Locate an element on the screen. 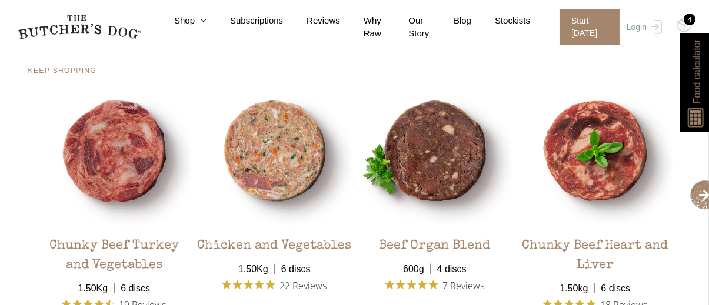 The height and width of the screenshot is (305, 709). a: Our Story is located at coordinates (407, 27).